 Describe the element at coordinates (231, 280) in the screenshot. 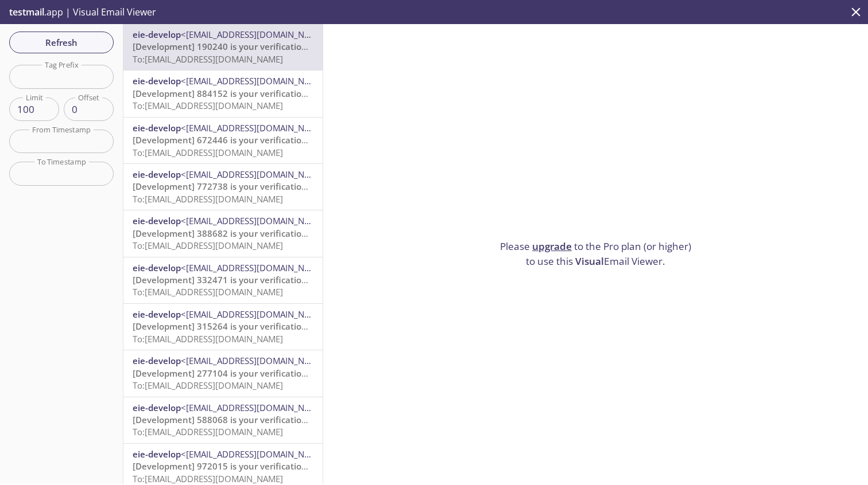

I see `span: [Development] 332471 is your verification code` at that location.